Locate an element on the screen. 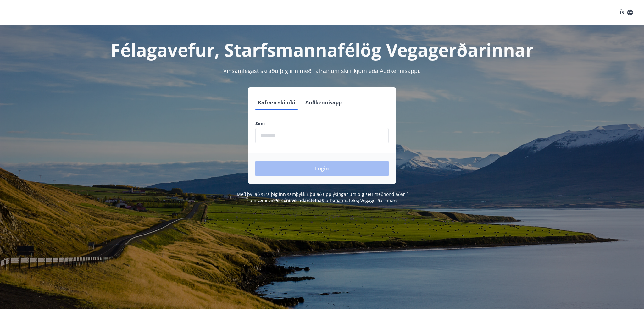 This screenshot has width=644, height=309. button: Auðkennisapp is located at coordinates (323, 102).